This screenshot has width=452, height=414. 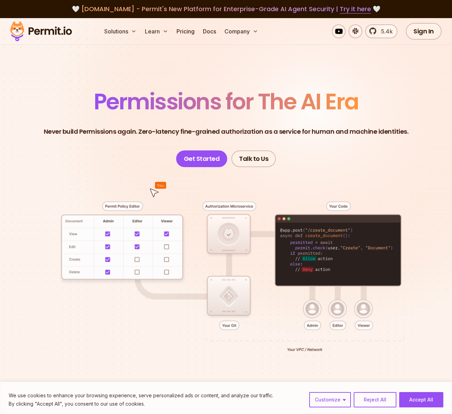 I want to click on img: Permit logo, so click(x=41, y=31).